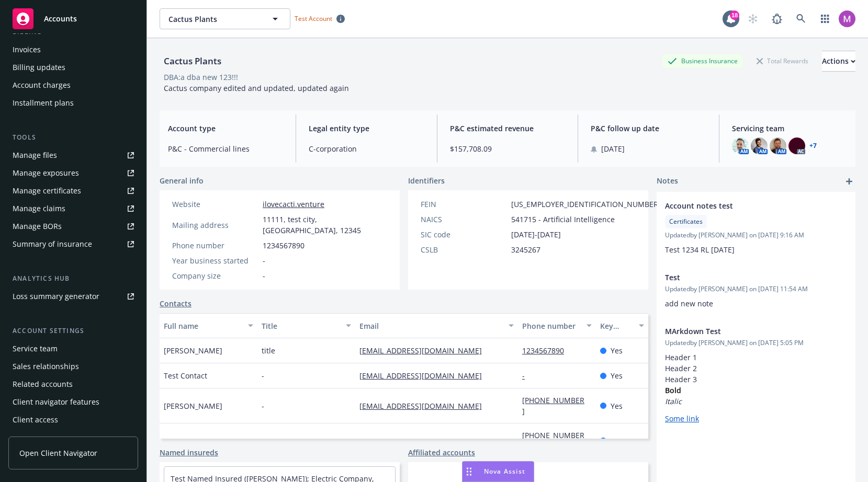  What do you see at coordinates (42, 384) in the screenshot?
I see `div: Related accounts` at bounding box center [42, 384].